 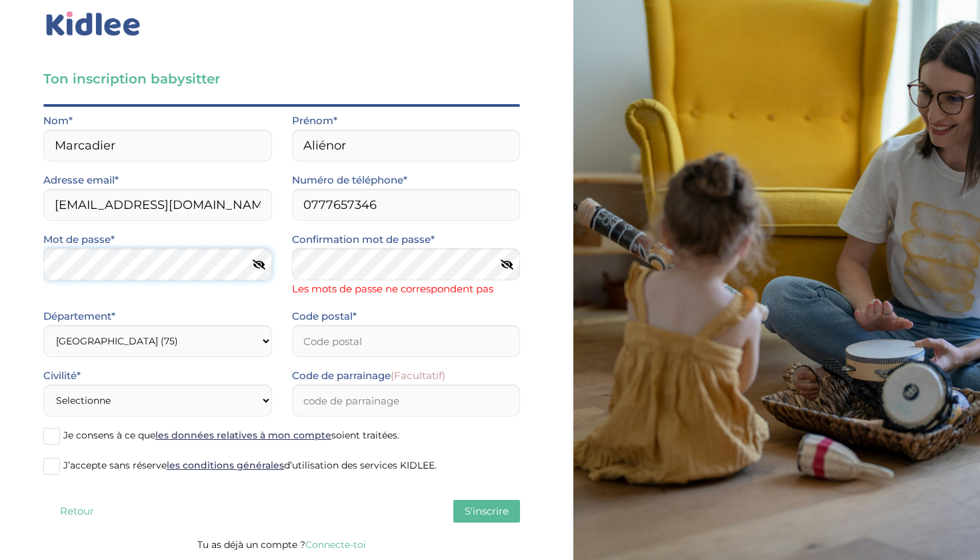 What do you see at coordinates (79, 240) in the screenshot?
I see `label: Mot de passe*` at bounding box center [79, 240].